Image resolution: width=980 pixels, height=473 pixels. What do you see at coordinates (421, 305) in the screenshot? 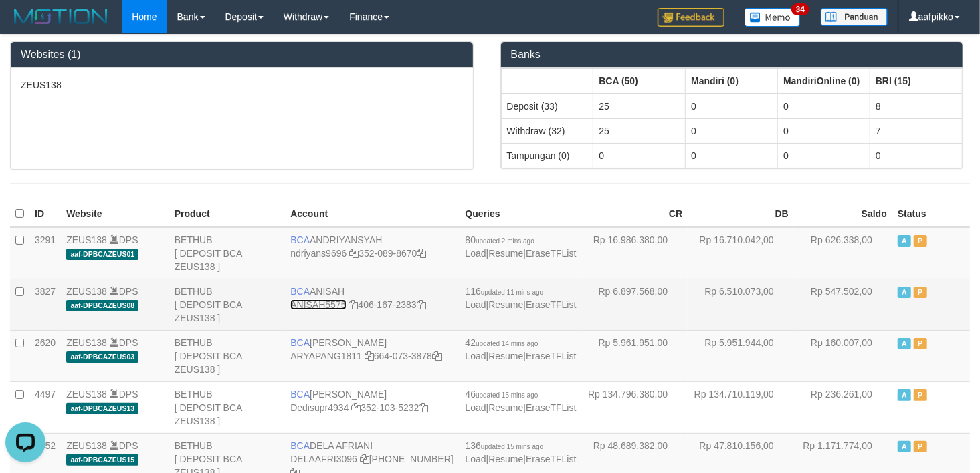
I see `a: Copy 4061672383 to clipboard` at bounding box center [421, 305].